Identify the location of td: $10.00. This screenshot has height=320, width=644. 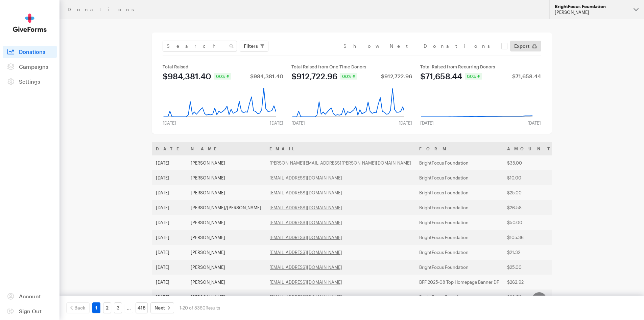
(530, 178).